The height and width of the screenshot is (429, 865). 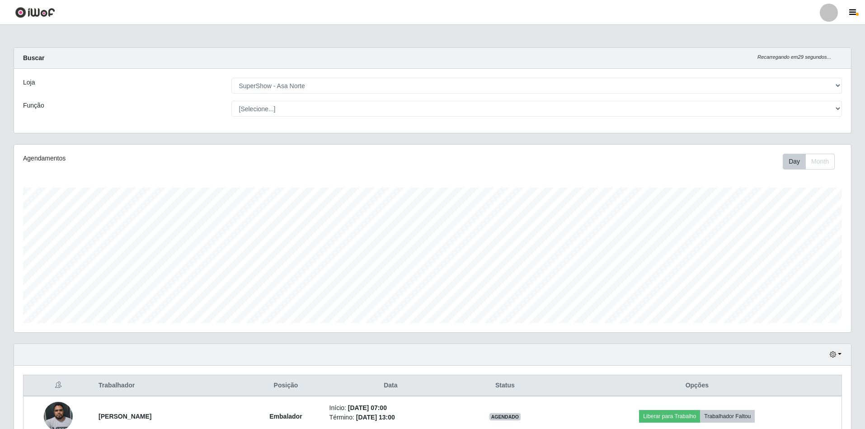 I want to click on label: Função, so click(x=33, y=105).